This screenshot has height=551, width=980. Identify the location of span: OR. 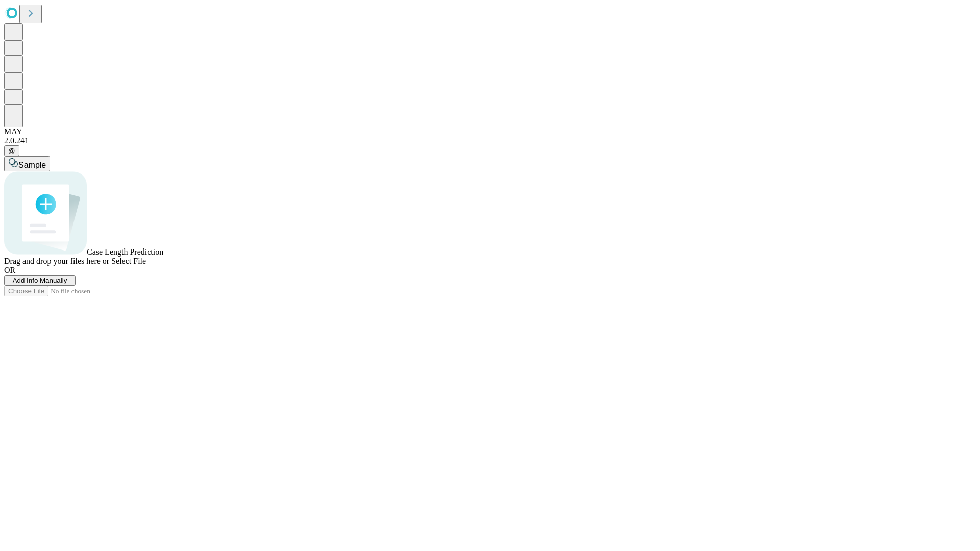
(10, 270).